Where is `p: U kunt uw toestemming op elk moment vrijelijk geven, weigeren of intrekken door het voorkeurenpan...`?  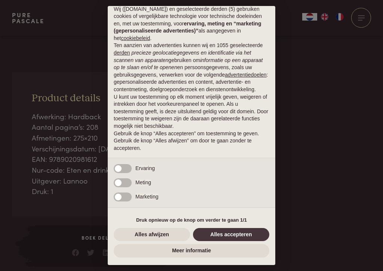
p: U kunt uw toestemming op elk moment vrijelijk geven, weigeren of intrekken door het voorkeurenpan... is located at coordinates (192, 112).